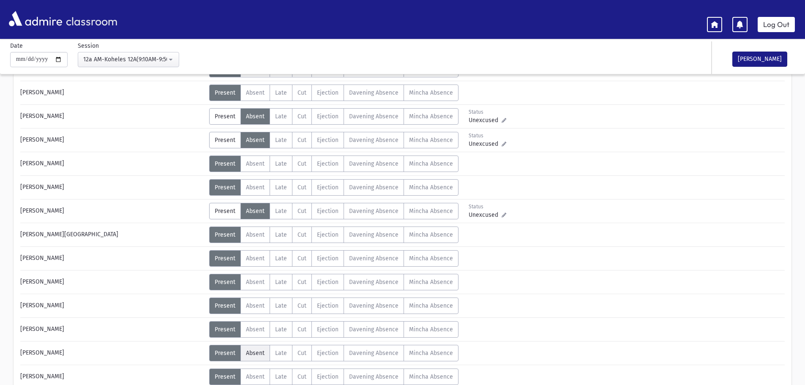 Image resolution: width=805 pixels, height=385 pixels. Describe the element at coordinates (125, 59) in the screenshot. I see `div: 12a AM-Koheles 12A(9:10AM-9:50AM)` at that location.